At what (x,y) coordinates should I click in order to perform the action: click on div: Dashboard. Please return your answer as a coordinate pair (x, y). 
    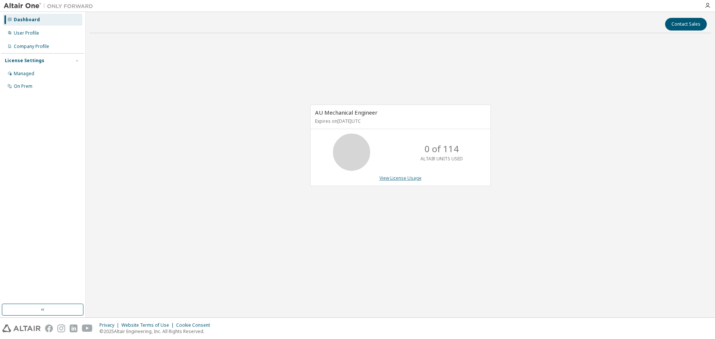
    Looking at the image, I should click on (27, 20).